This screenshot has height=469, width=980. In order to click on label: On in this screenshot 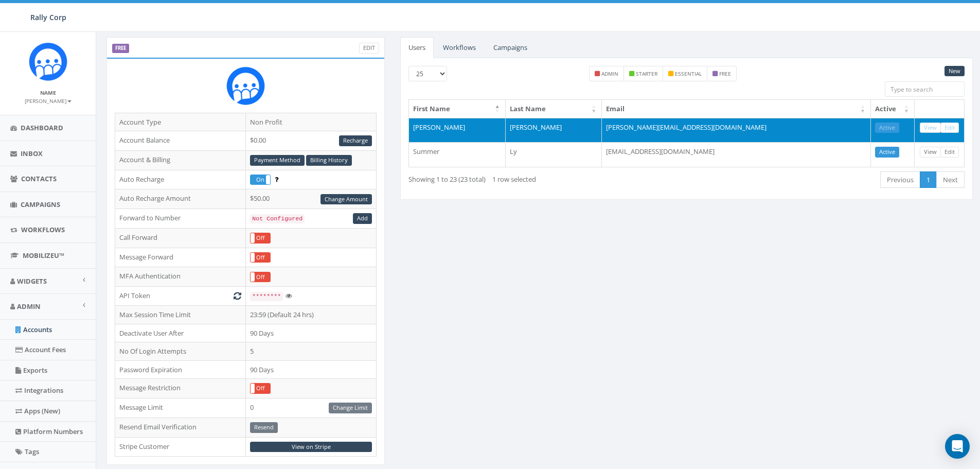, I will do `click(260, 180)`.